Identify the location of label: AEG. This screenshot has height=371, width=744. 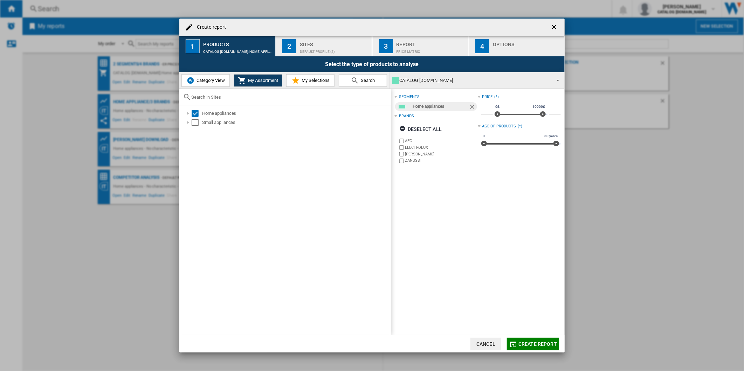
(441, 141).